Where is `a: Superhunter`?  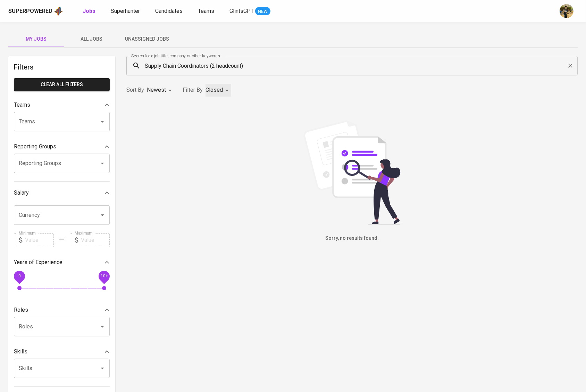
a: Superhunter is located at coordinates (126, 11).